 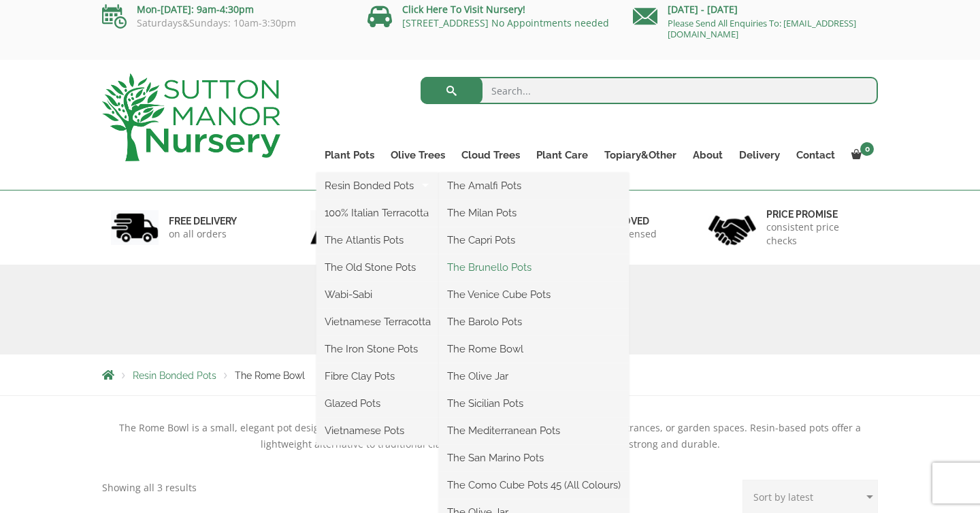 I want to click on a: The Amalfi Pots, so click(x=534, y=186).